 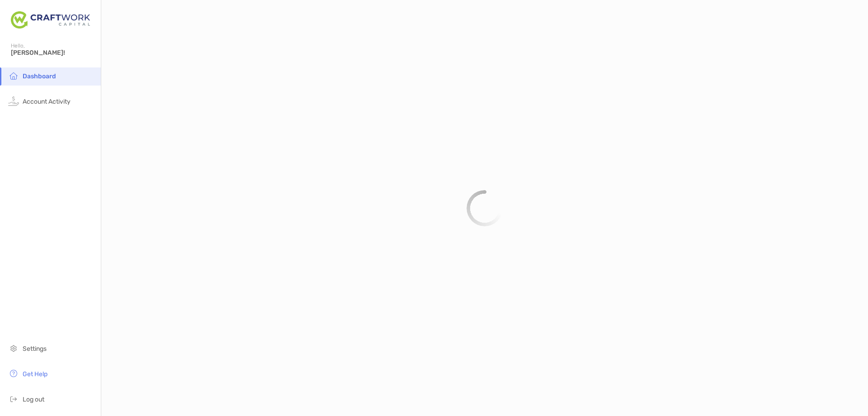 What do you see at coordinates (13, 347) in the screenshot?
I see `img: settings icon` at bounding box center [13, 347].